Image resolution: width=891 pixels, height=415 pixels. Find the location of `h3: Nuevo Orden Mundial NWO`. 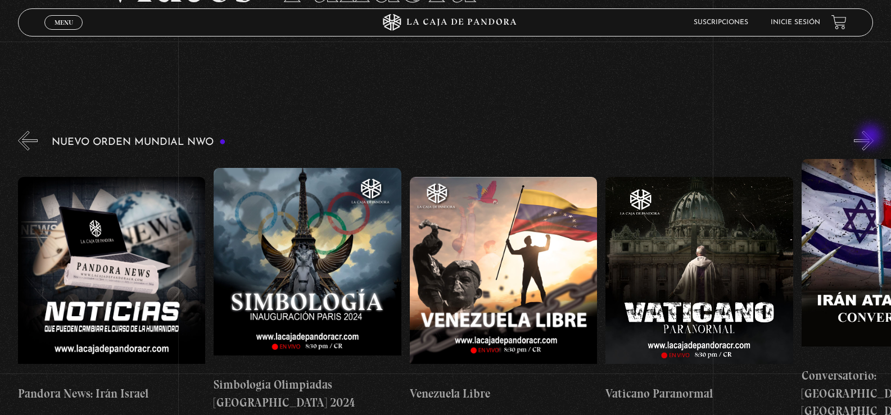

h3: Nuevo Orden Mundial NWO is located at coordinates (139, 142).